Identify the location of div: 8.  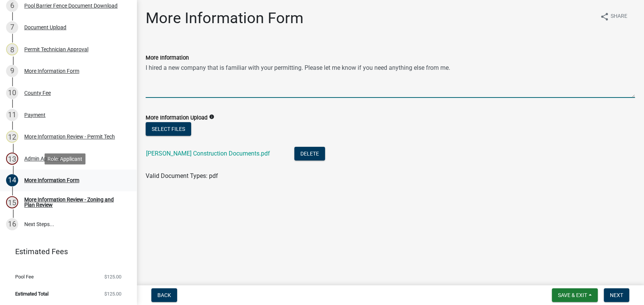
(12, 49).